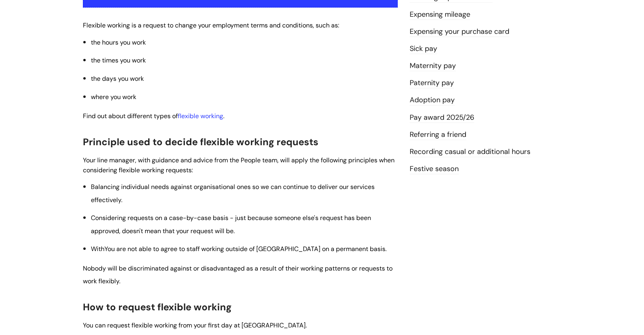 The height and width of the screenshot is (335, 644). What do you see at coordinates (438, 135) in the screenshot?
I see `a: Referring a friend` at bounding box center [438, 135].